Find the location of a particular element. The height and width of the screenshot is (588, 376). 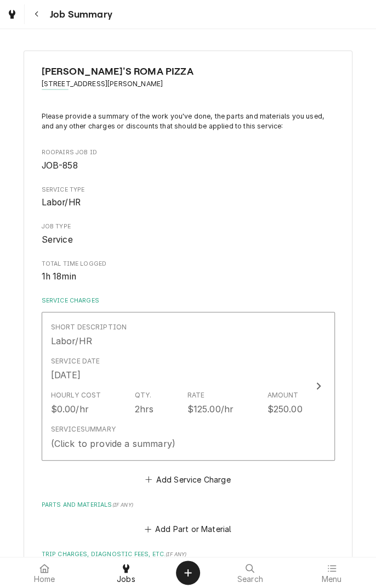

p: Please provide a summary of the work you've done, the parts and materials you used, and any other... is located at coordinates (188, 122).